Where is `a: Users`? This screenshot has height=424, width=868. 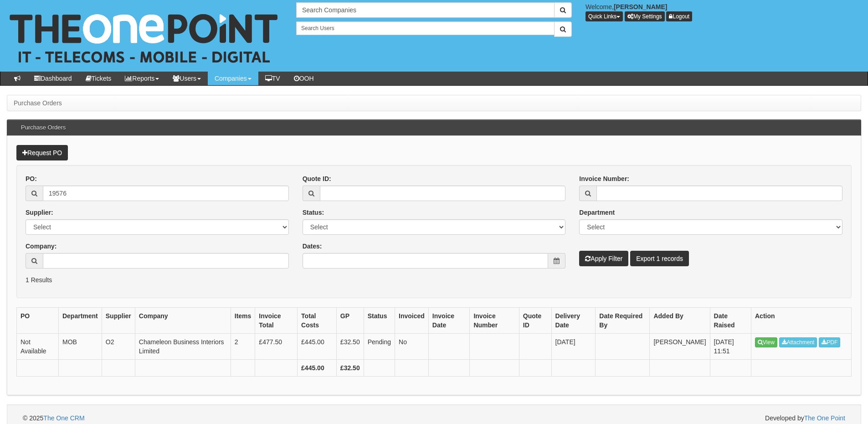 a: Users is located at coordinates (187, 78).